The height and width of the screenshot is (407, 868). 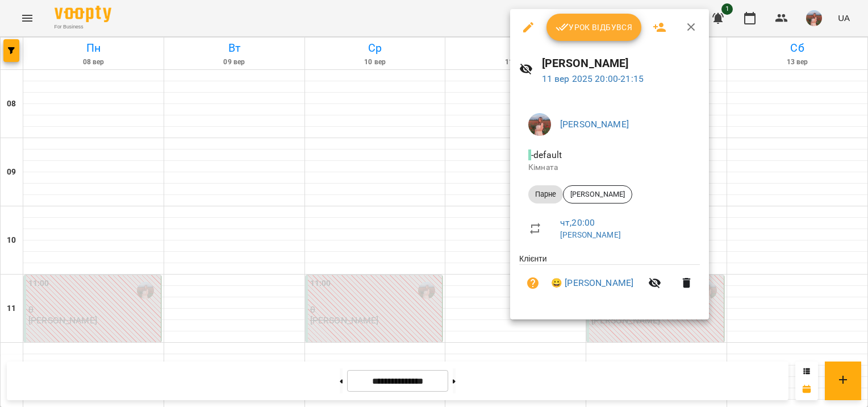 What do you see at coordinates (540, 124) in the screenshot?
I see `img: 048db166075239a293953ae74408eb65.jpg` at bounding box center [540, 124].